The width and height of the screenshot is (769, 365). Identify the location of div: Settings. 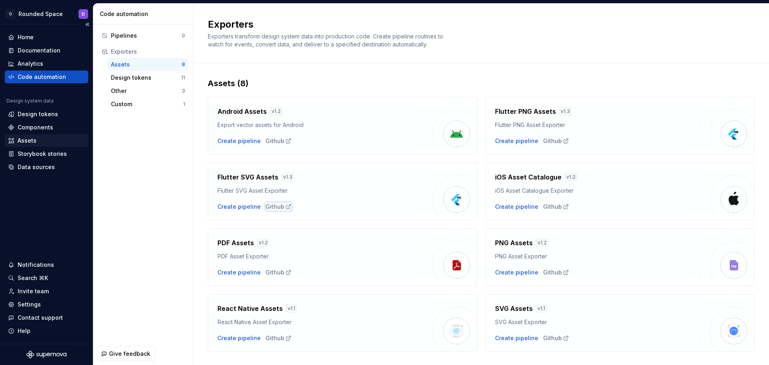
(29, 304).